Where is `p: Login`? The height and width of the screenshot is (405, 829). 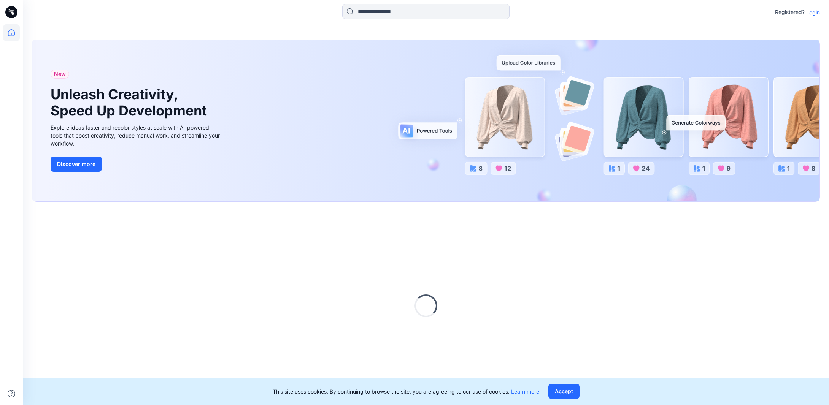 p: Login is located at coordinates (813, 12).